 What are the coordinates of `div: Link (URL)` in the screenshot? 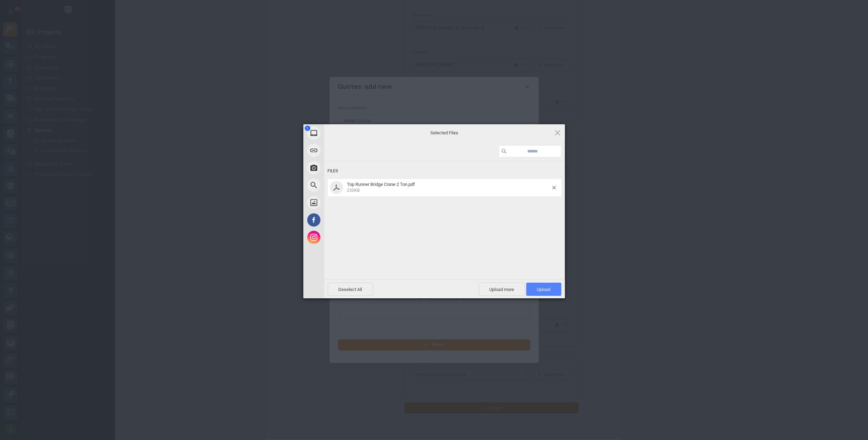 It's located at (345, 151).